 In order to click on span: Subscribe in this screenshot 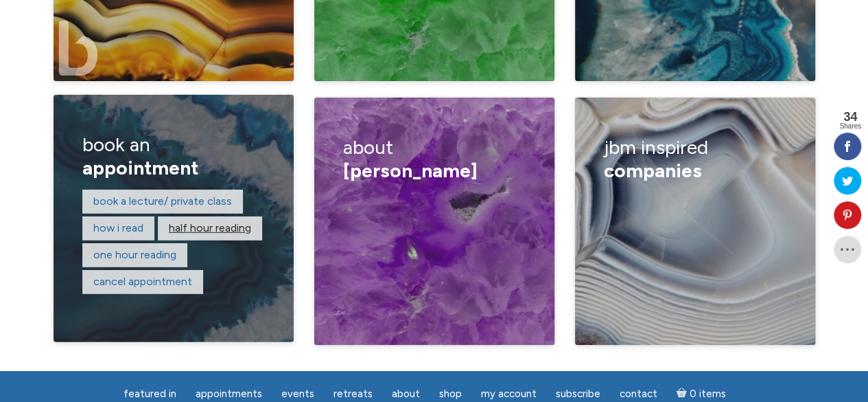, I will do `click(577, 394)`.